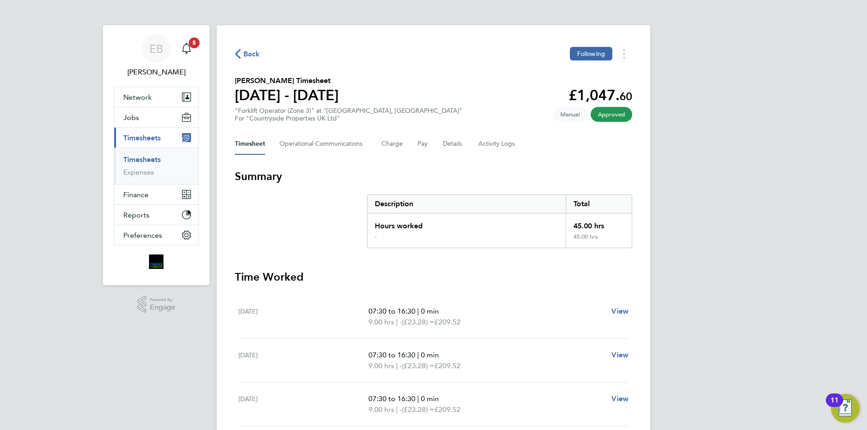 The image size is (867, 430). I want to click on button: Following, so click(591, 54).